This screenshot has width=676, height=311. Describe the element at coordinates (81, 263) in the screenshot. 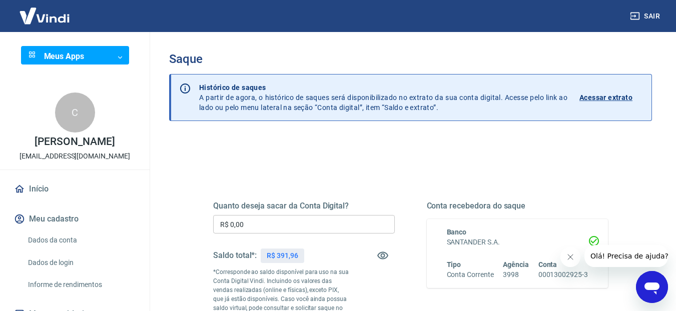

I see `a: Dados de login` at that location.